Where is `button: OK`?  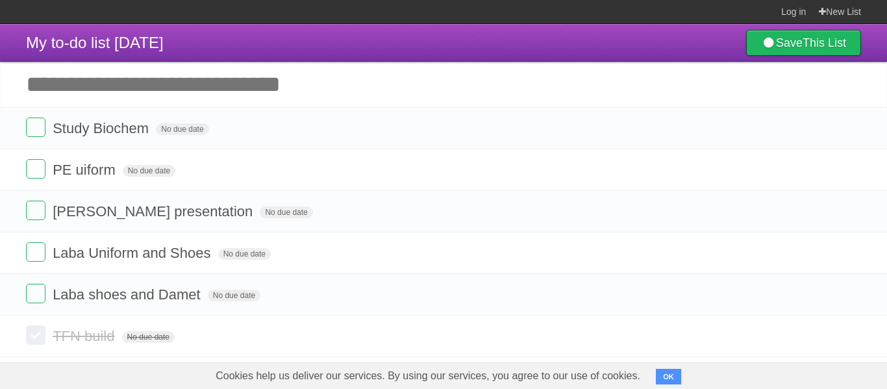
button: OK is located at coordinates (668, 377).